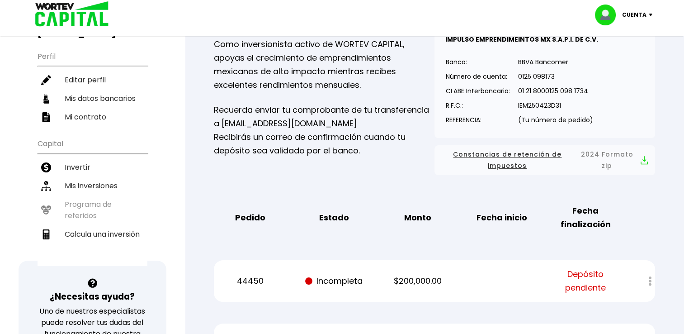 This screenshot has height=334, width=684. What do you see at coordinates (324, 130) in the screenshot?
I see `p: Recuerda enviar tu comprobante de tu transferencia a Recibirás un correo de confirmación cuando t...` at bounding box center [324, 130].